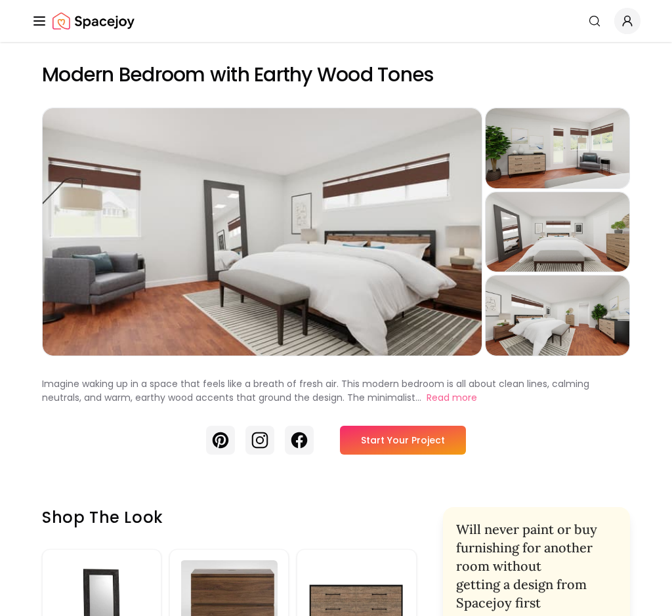 The height and width of the screenshot is (616, 672). Describe the element at coordinates (451, 398) in the screenshot. I see `button: Read more` at that location.